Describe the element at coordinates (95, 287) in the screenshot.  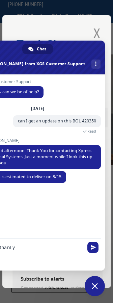
I see `a: Close chat` at that location.